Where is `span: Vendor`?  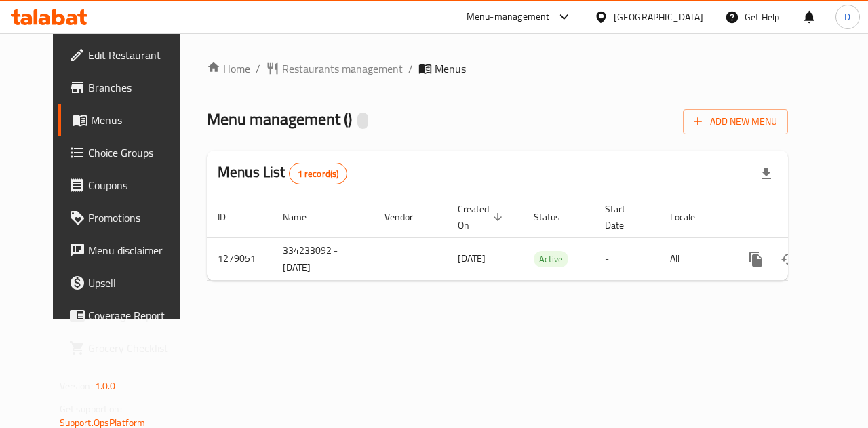 span: Vendor is located at coordinates (407, 217).